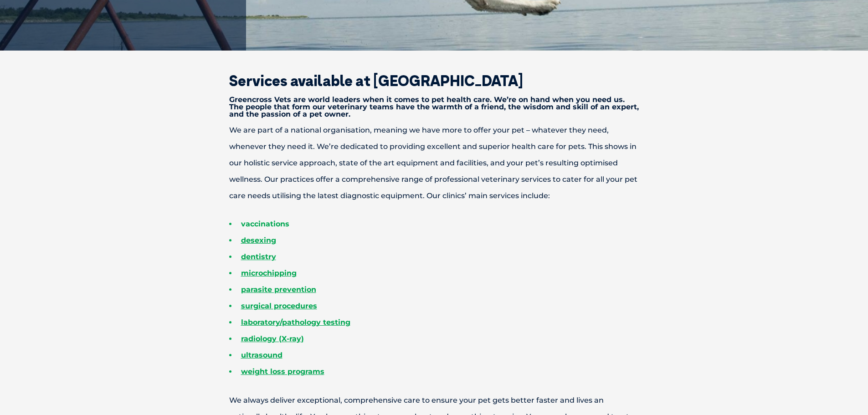  I want to click on a: dentistry, so click(258, 256).